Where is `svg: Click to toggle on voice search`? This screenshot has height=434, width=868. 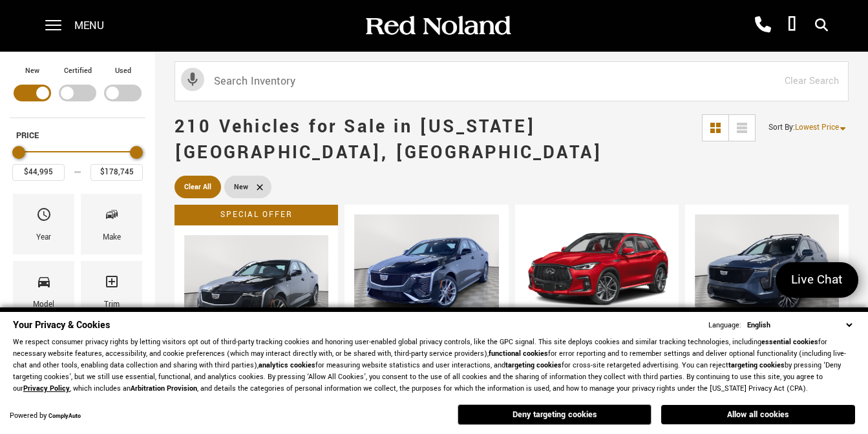 svg: Click to toggle on voice search is located at coordinates (193, 80).